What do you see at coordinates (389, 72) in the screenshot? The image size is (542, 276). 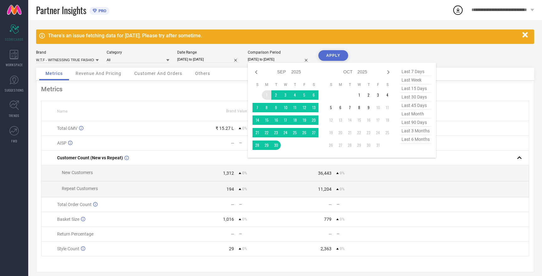 I see `div: Next month` at bounding box center [389, 72].